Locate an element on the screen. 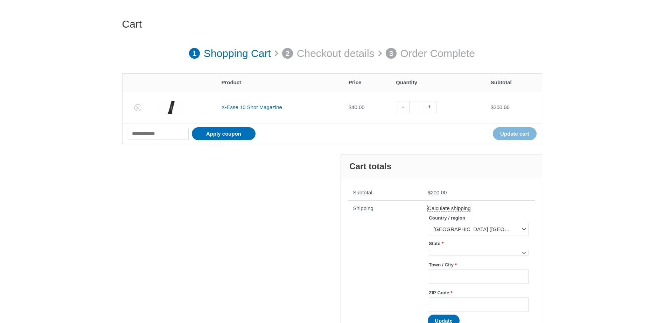 The image size is (664, 323). p: Checkout details is located at coordinates (336, 54).